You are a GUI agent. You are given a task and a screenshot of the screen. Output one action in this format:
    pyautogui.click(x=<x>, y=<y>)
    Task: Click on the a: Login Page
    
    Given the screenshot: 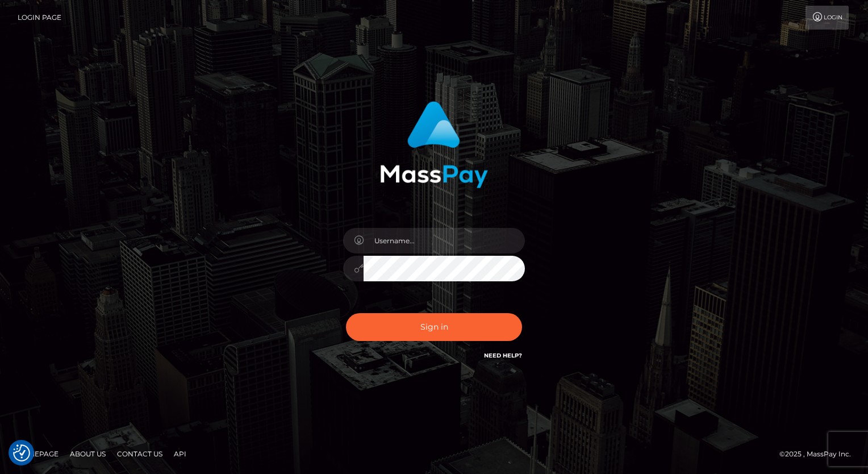 What is the action you would take?
    pyautogui.click(x=39, y=18)
    